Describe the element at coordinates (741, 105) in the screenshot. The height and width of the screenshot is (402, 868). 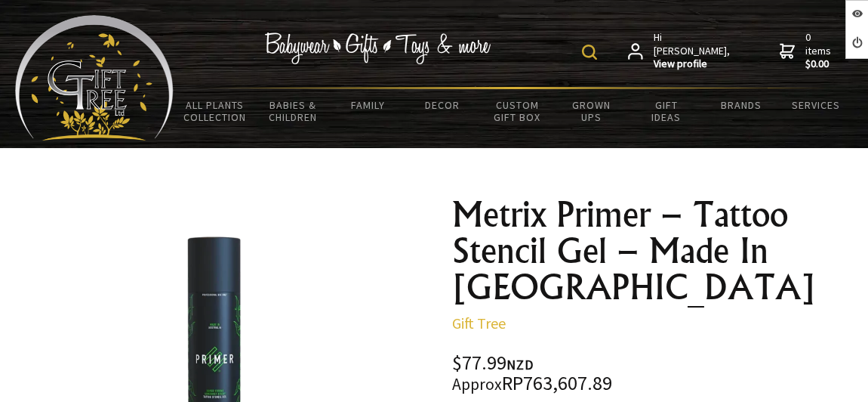
I see `a: Brands` at that location.